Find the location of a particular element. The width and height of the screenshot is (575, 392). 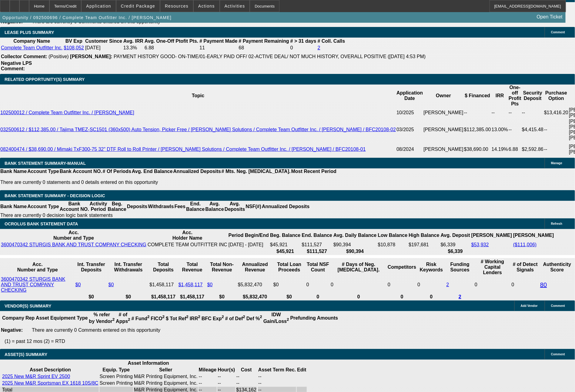

th: Fees is located at coordinates (180, 207).